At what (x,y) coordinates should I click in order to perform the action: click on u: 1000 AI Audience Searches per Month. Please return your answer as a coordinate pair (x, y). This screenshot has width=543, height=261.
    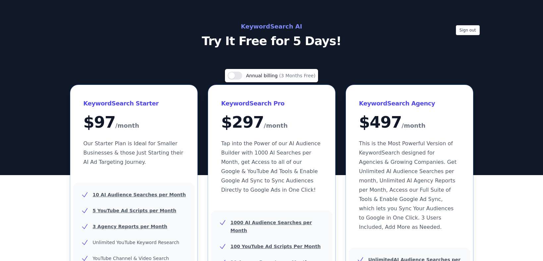
    Looking at the image, I should click on (272, 226).